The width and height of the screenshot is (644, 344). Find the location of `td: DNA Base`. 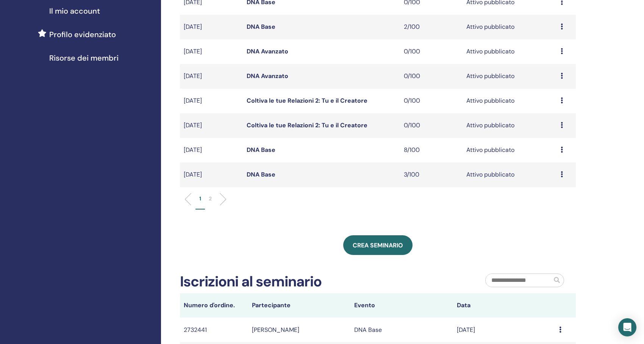

td: DNA Base is located at coordinates (401, 330).